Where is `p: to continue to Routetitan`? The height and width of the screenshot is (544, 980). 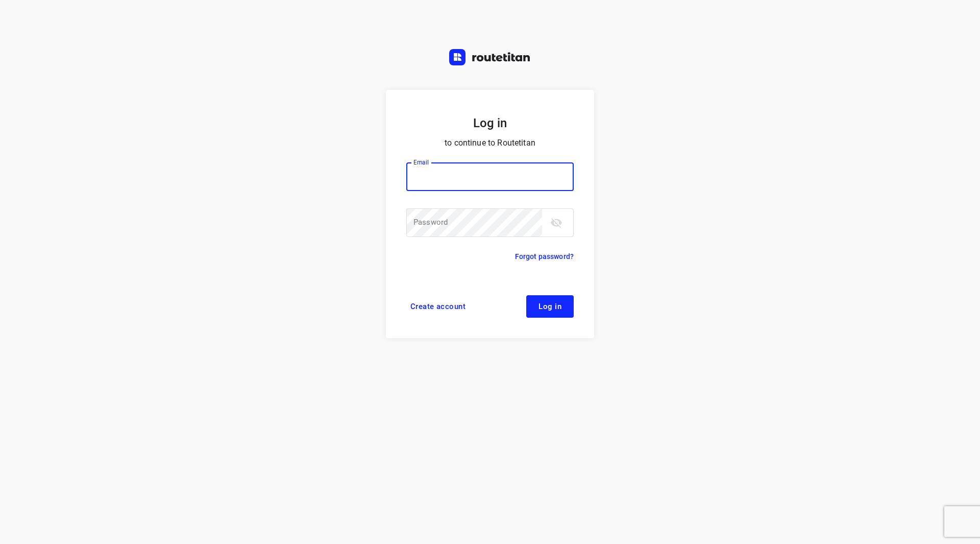
p: to continue to Routetitan is located at coordinates (490, 143).